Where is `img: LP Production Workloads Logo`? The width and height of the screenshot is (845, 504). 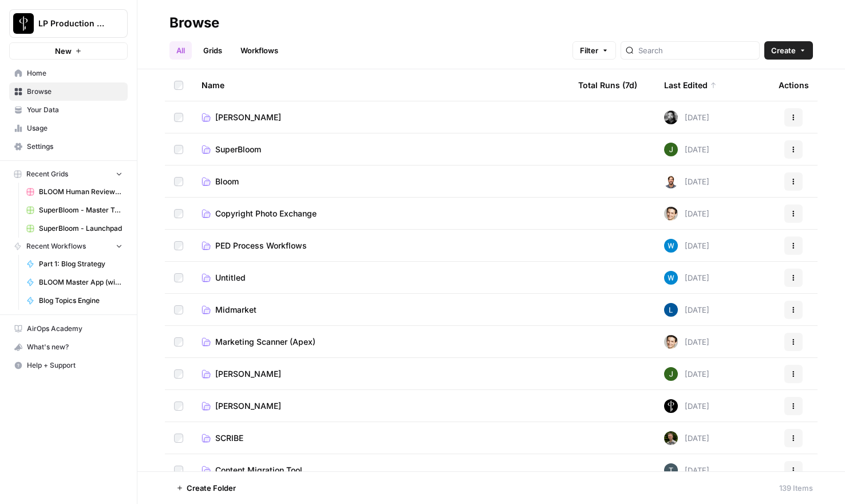
img: LP Production Workloads Logo is located at coordinates (24, 24).